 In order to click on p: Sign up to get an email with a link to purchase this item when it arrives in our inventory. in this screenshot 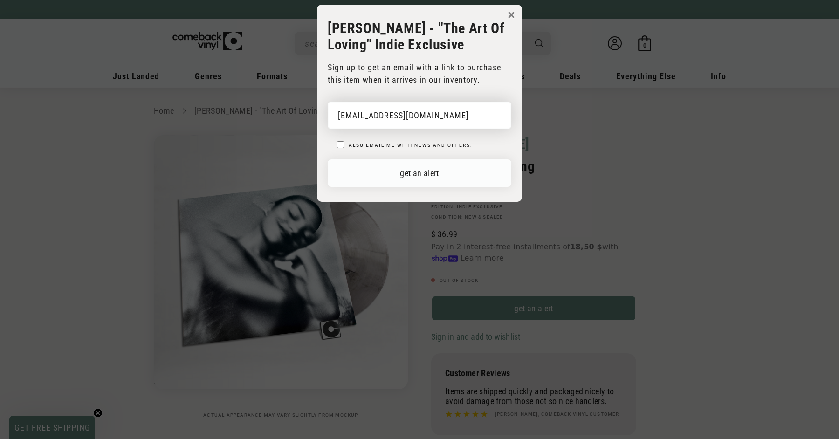, I will do `click(419, 74)`.